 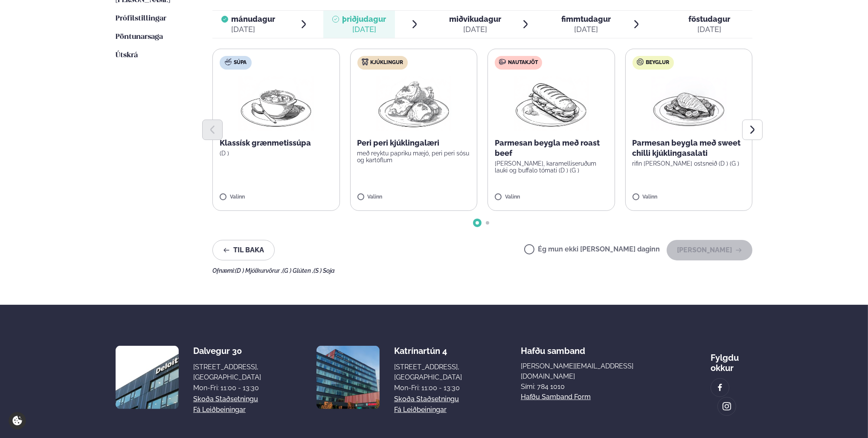 What do you see at coordinates (139, 37) in the screenshot?
I see `a: Pöntunarsaga` at bounding box center [139, 37].